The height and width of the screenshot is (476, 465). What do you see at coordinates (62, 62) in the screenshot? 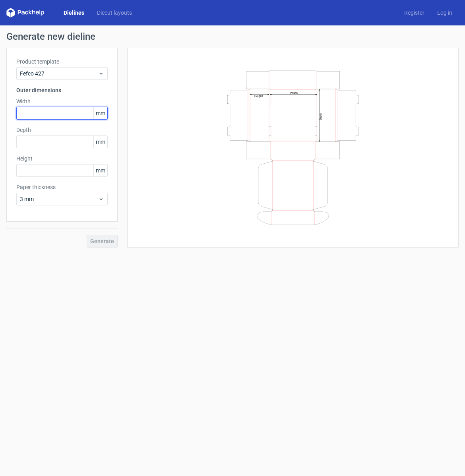
I see `label: Product template` at bounding box center [62, 62].